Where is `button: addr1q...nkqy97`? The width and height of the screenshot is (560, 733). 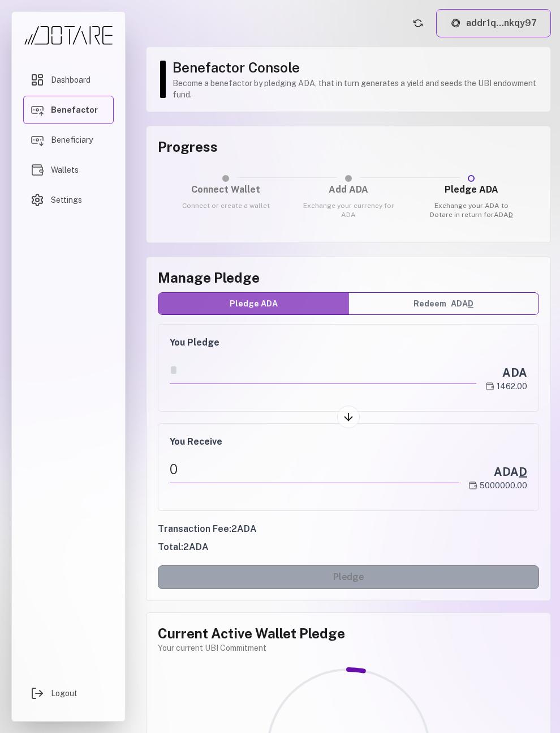 button: addr1q...nkqy97 is located at coordinates (494, 23).